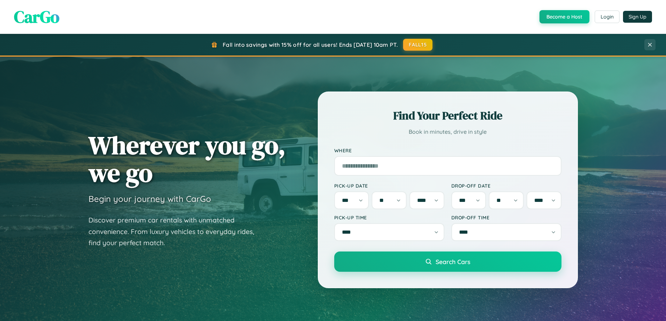  Describe the element at coordinates (187, 159) in the screenshot. I see `h1: Wherever you go, we go` at that location.